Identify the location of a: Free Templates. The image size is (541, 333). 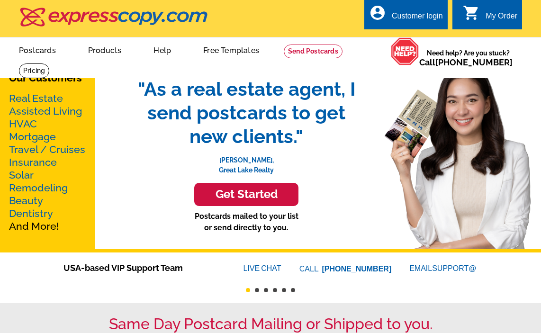
(231, 49).